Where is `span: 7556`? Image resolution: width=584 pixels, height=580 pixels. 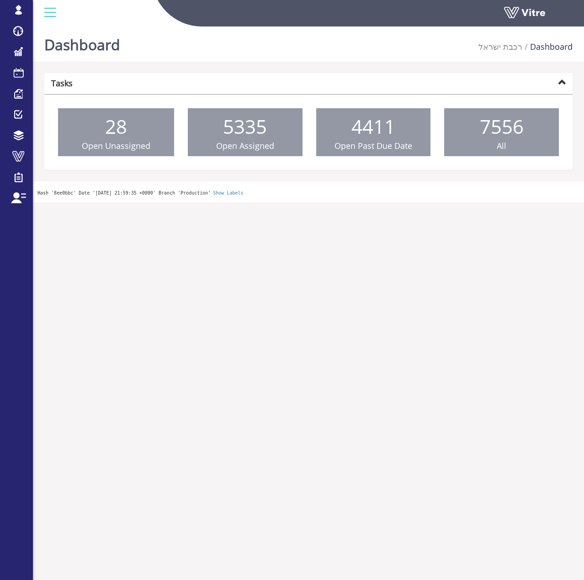
span: 7556 is located at coordinates (501, 126).